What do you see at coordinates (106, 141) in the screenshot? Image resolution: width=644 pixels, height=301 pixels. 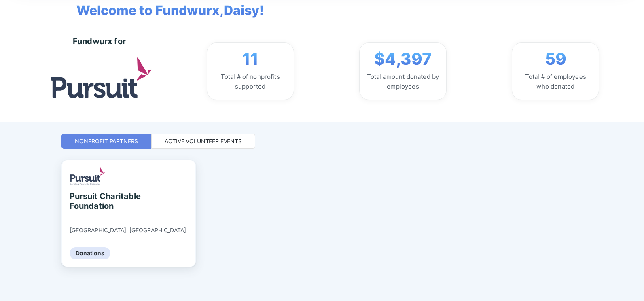 I see `div: Nonprofit Partners` at bounding box center [106, 141].